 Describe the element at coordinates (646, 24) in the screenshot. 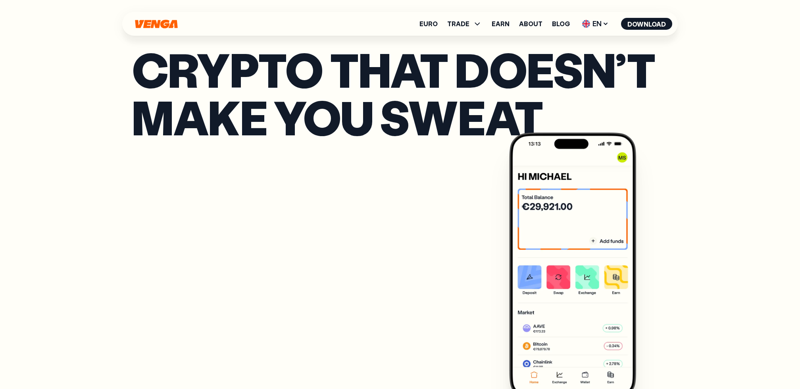

I see `a: Download` at that location.